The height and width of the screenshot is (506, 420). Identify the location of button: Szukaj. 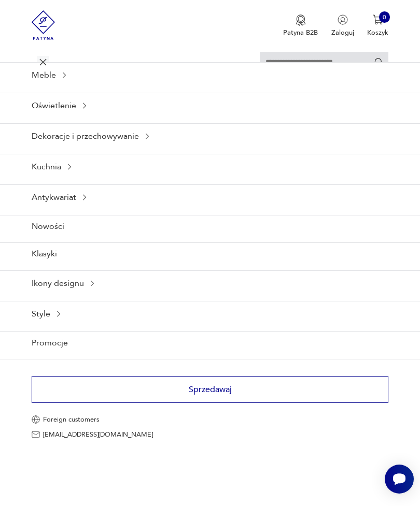
(378, 62).